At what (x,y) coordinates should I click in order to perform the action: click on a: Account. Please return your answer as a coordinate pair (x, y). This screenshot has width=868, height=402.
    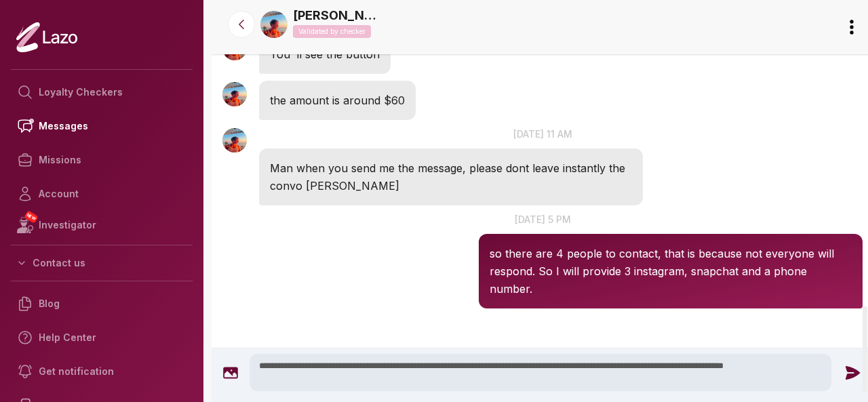
    Looking at the image, I should click on (102, 194).